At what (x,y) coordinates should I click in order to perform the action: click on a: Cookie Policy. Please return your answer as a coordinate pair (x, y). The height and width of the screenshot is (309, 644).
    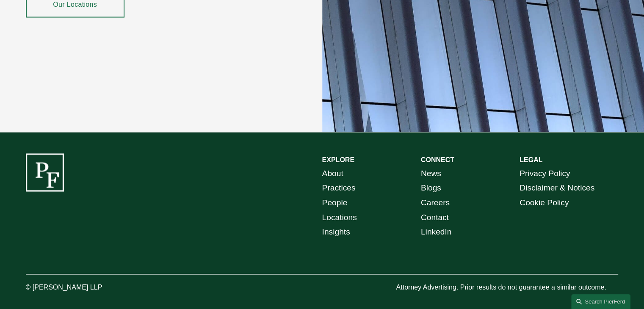
    Looking at the image, I should click on (545, 203).